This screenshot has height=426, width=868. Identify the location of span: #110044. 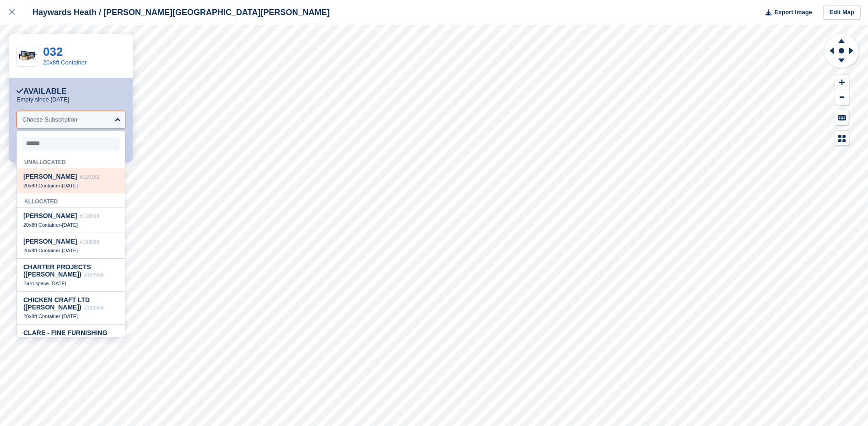
(94, 307).